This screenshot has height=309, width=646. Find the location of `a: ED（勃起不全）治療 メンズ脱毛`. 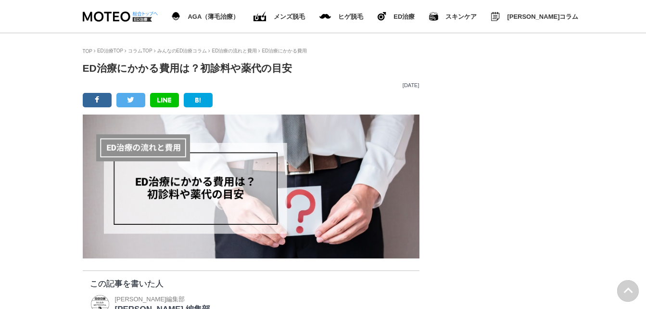

a: ED（勃起不全）治療 メンズ脱毛 is located at coordinates (279, 16).